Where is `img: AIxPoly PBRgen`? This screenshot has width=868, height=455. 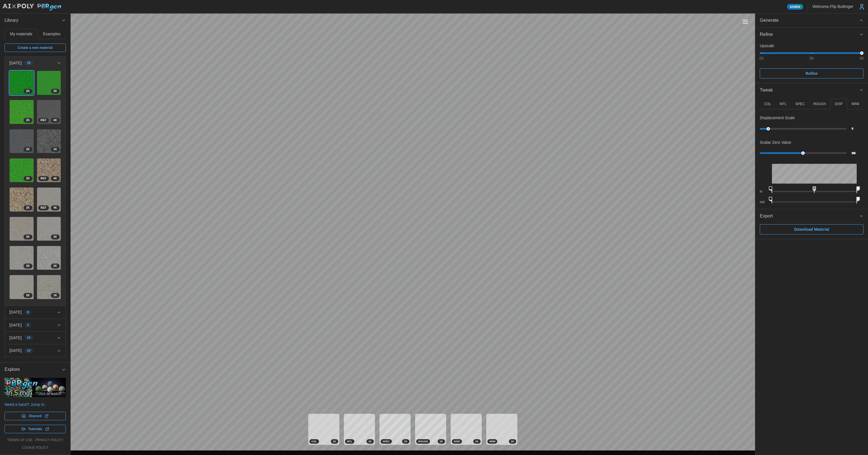 img: AIxPoly PBRgen is located at coordinates (32, 7).